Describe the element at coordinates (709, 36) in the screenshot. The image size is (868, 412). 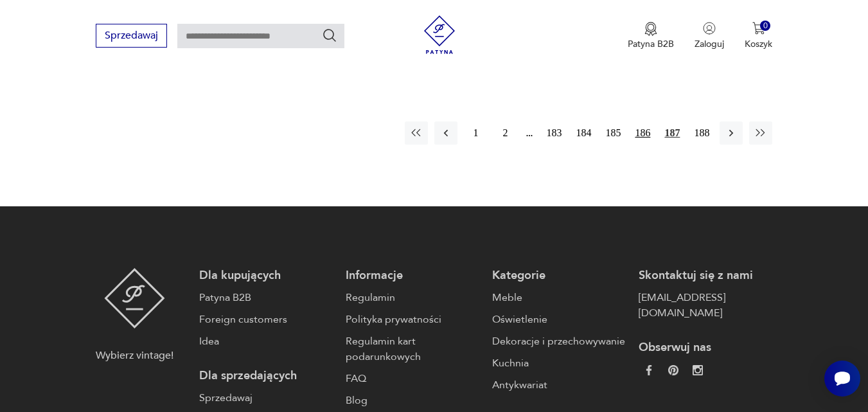
I see `button: Zaloguj` at that location.